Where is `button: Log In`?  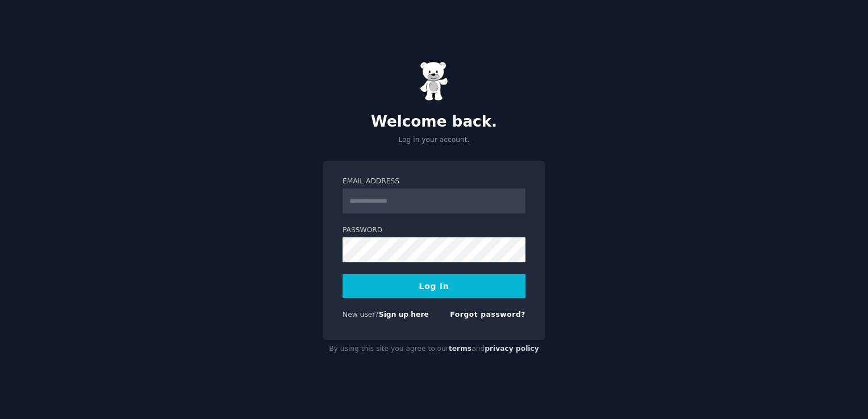
button: Log In is located at coordinates (434, 286).